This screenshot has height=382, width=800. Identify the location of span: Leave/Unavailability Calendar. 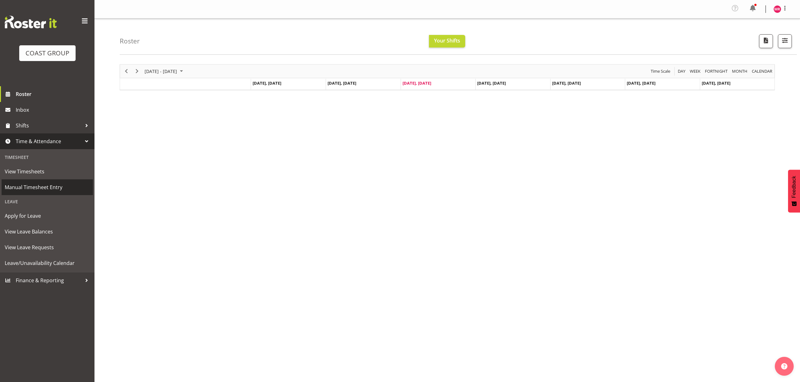
(47, 263).